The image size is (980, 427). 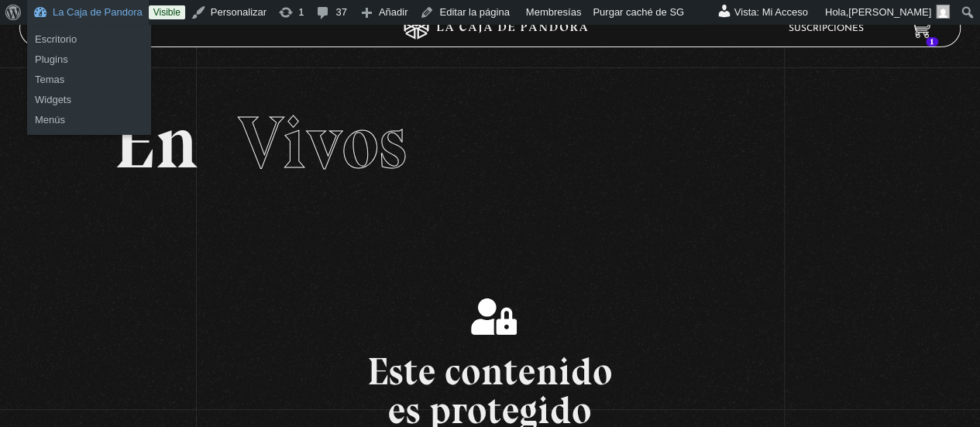 I want to click on a: Escritorio, so click(x=89, y=39).